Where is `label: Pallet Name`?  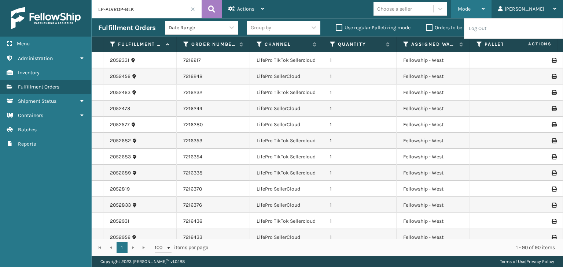
label: Pallet Name is located at coordinates (506, 44).